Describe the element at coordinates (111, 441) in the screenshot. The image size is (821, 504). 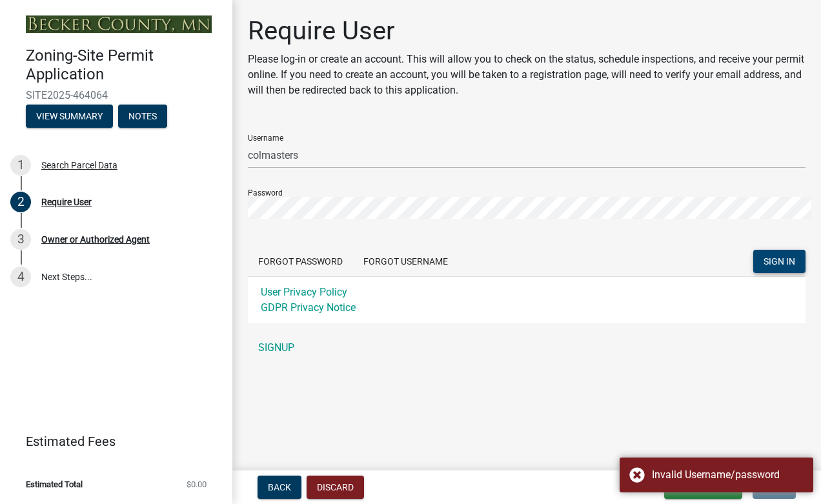
I see `a: Estimated Fees` at that location.